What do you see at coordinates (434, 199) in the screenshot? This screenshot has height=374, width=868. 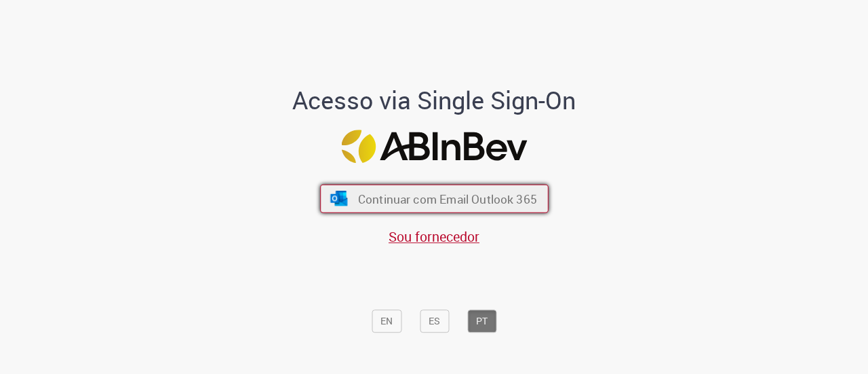 I see `button: ícone Azure/Microsoft 360 Continuar com Email Outlook 365` at bounding box center [434, 199].